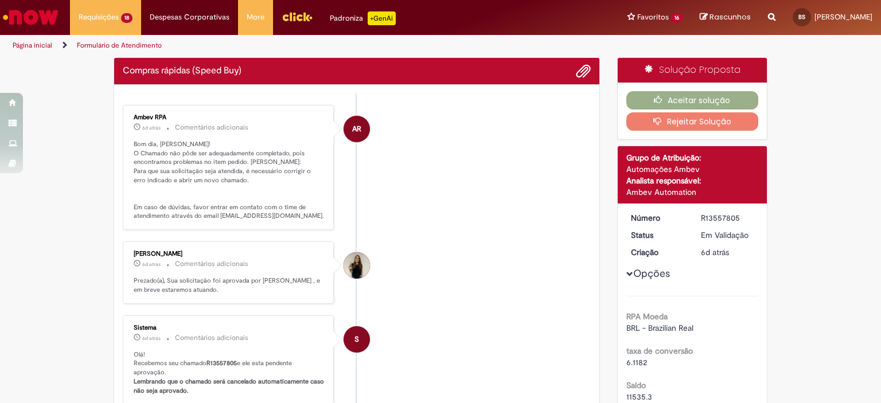  Describe the element at coordinates (32, 45) in the screenshot. I see `a: Página inicial` at that location.